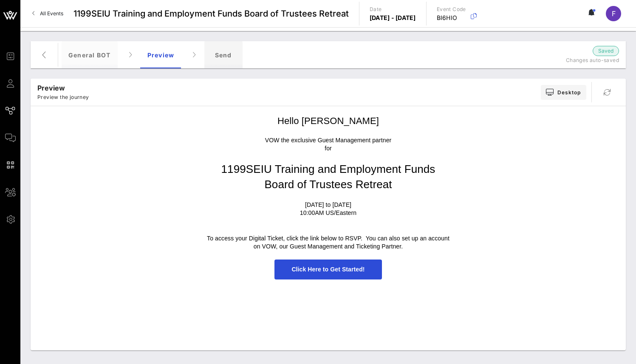  What do you see at coordinates (328, 243) in the screenshot?
I see `p: To access your Digital Ticket, click the link below to RSVP. You can also set up an account on VO...` at bounding box center [328, 243].